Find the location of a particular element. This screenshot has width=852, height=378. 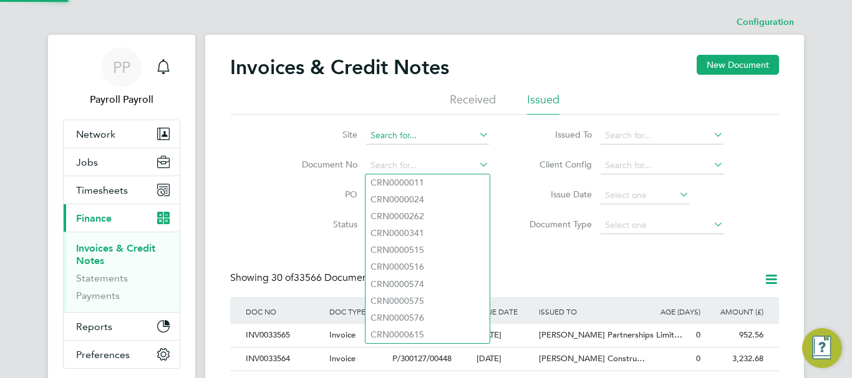

span: Finance is located at coordinates (94, 218).